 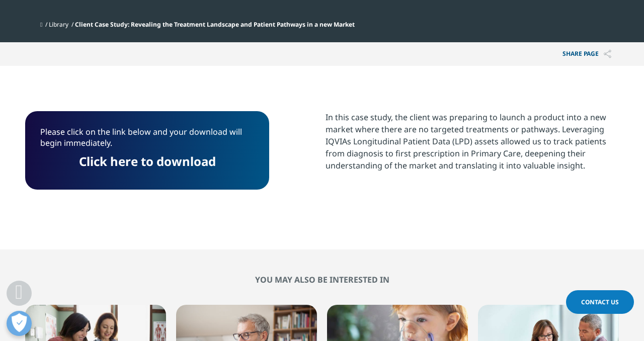 I want to click on p: Share PAGE, so click(x=587, y=54).